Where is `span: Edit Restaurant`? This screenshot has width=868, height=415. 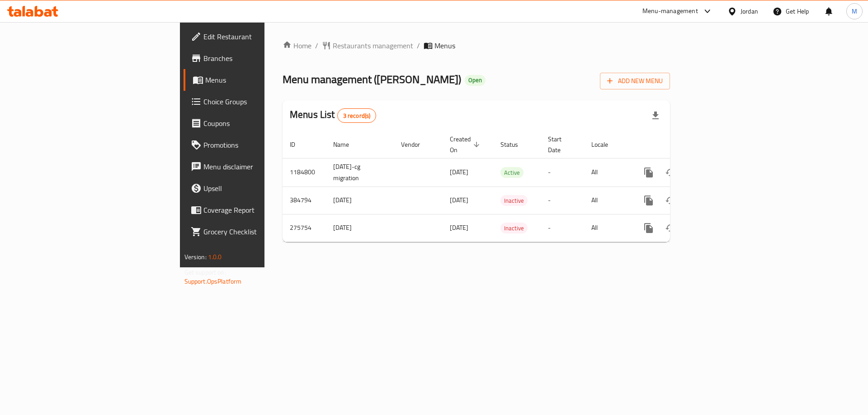 span: Edit Restaurant is located at coordinates (261, 37).